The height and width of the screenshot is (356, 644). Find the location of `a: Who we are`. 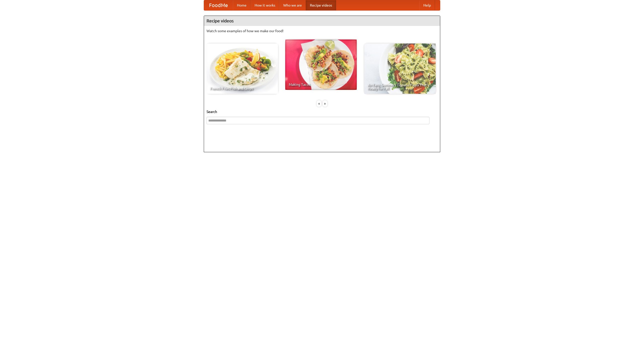

a: Who we are is located at coordinates (293, 5).